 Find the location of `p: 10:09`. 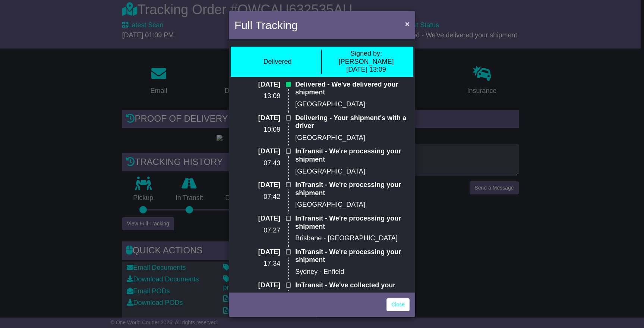

p: 10:09 is located at coordinates (257, 130).